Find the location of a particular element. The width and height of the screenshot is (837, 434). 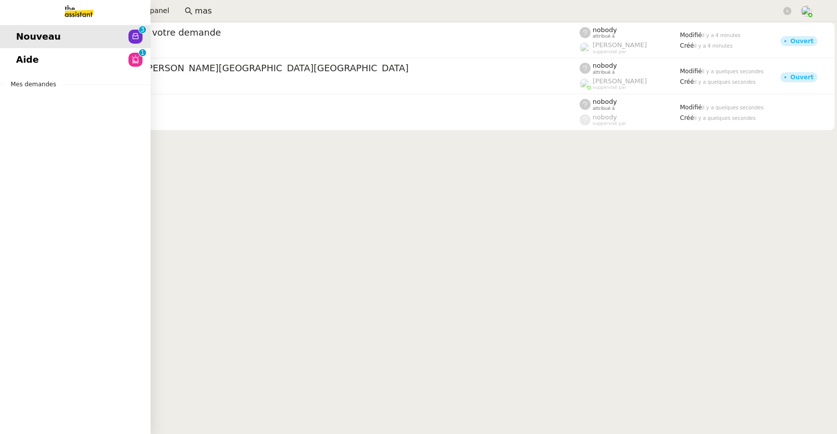

p: 3 is located at coordinates (143, 31).